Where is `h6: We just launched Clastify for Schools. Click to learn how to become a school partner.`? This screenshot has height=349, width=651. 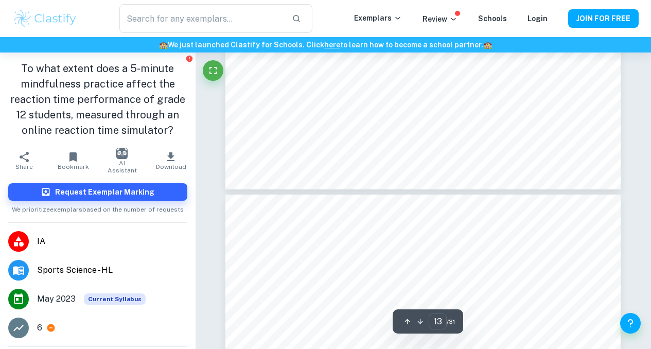
h6: We just launched Clastify for Schools. Click to learn how to become a school partner. is located at coordinates (325, 45).